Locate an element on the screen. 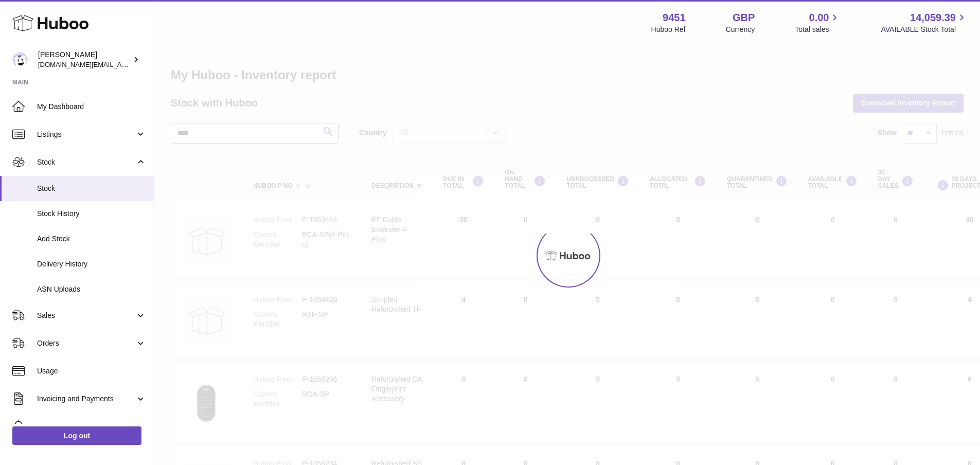  img: amir.ch@gmail.com is located at coordinates (20, 60).